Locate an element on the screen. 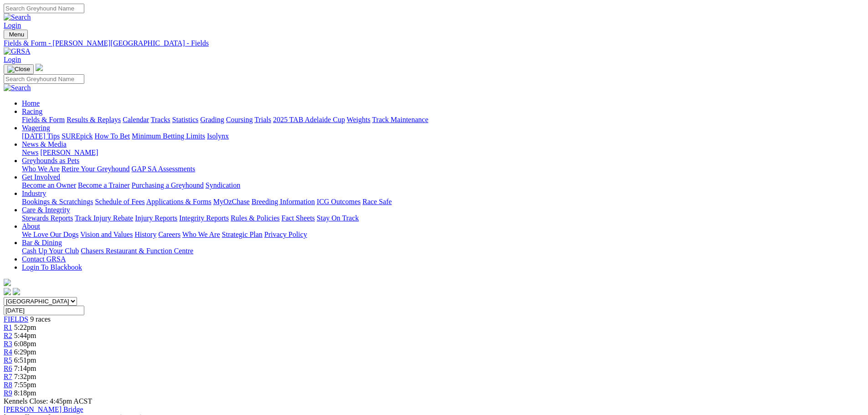 The image size is (868, 415). span: 9 races is located at coordinates (40, 319).